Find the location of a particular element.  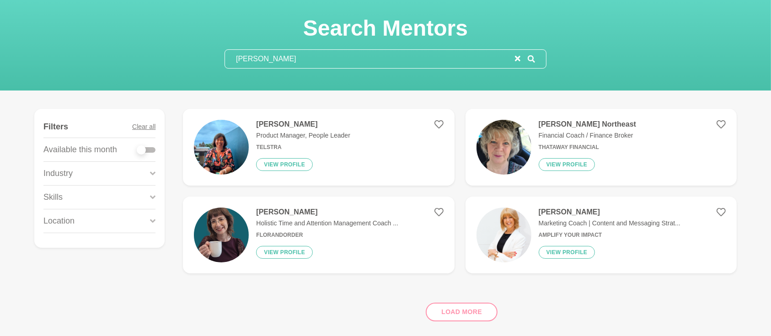

h6: florandorder is located at coordinates (327, 235).